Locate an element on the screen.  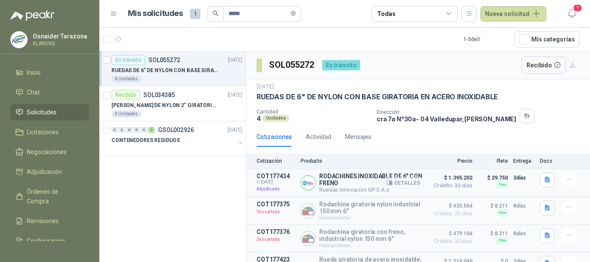
a: Órdenes de Compra is located at coordinates (50, 197).